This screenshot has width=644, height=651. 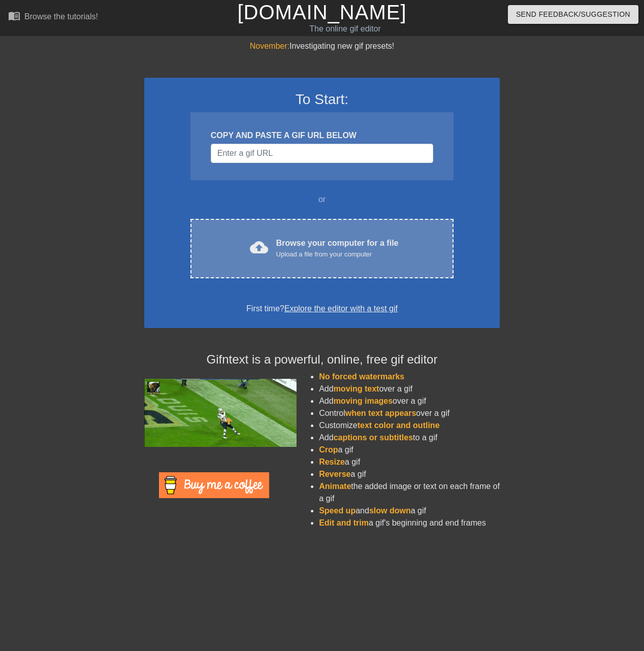 What do you see at coordinates (337, 248) in the screenshot?
I see `div: Browse your computer for a file` at bounding box center [337, 248].